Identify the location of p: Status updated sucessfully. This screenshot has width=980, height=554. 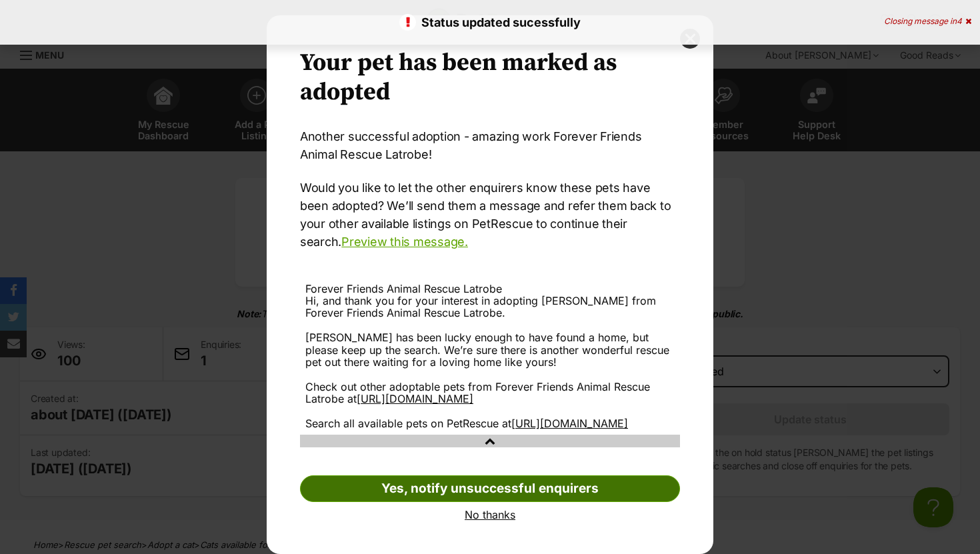
(490, 22).